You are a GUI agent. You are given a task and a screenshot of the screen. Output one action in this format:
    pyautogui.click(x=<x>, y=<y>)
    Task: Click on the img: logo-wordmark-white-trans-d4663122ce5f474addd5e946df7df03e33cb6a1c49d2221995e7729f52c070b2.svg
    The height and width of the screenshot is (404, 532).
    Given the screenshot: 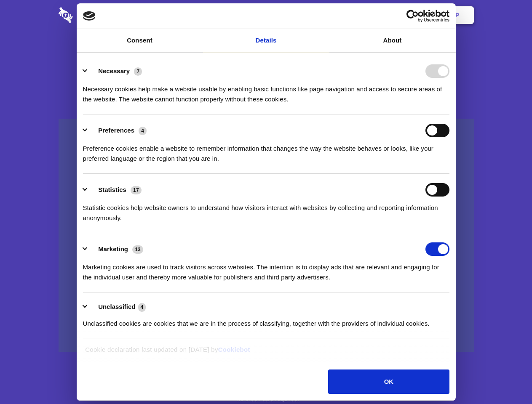 What is the action you would take?
    pyautogui.click(x=95, y=15)
    